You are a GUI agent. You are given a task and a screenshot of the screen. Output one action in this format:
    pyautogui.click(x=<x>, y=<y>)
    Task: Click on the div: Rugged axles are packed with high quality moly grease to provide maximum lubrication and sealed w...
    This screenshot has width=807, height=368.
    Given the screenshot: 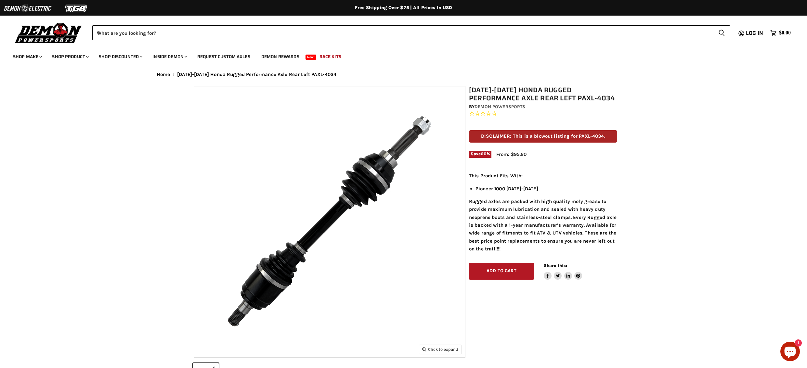 What is the action you would take?
    pyautogui.click(x=543, y=212)
    